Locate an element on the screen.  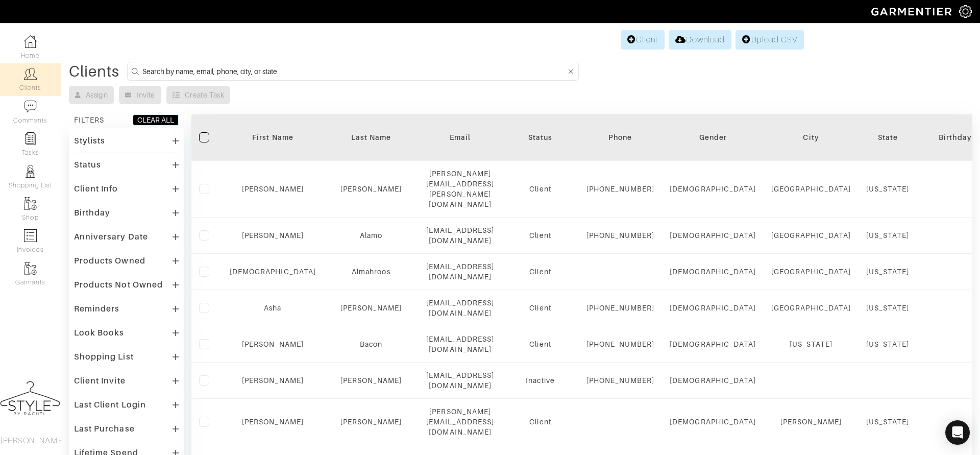
img: orders-icon-0abe47150d42831381b5fb84f609e132dff9fe21cb692f30cb5eec754e2cba89.png is located at coordinates (30, 236).